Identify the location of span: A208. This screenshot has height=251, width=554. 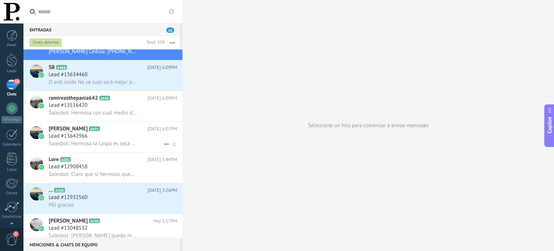
(59, 190).